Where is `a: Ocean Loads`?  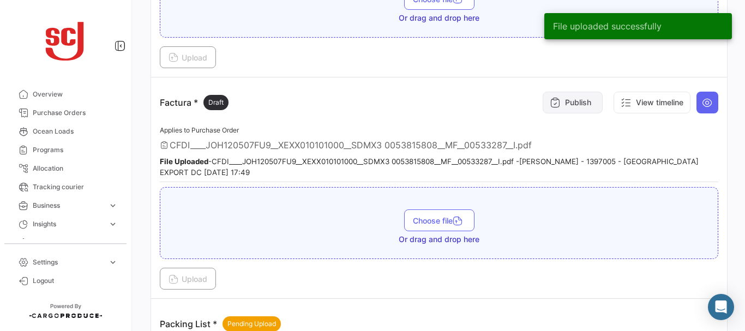 a: Ocean Loads is located at coordinates (65, 131).